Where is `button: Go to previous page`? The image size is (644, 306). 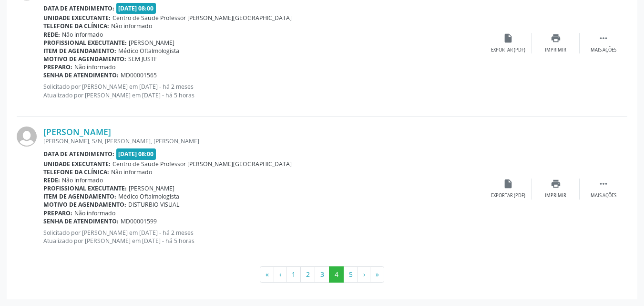
button: Go to previous page is located at coordinates (280, 274).